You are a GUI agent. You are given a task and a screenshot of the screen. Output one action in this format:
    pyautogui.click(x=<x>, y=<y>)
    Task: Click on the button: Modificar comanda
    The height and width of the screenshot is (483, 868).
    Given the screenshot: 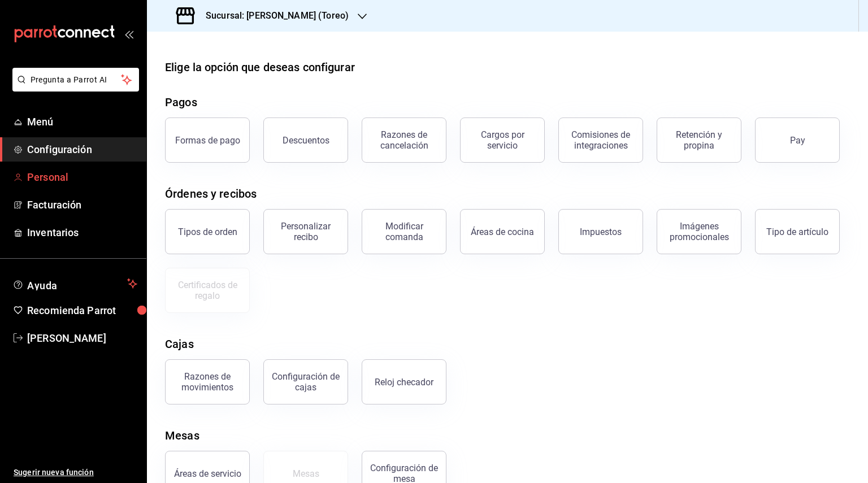 What is the action you would take?
    pyautogui.click(x=404, y=232)
    